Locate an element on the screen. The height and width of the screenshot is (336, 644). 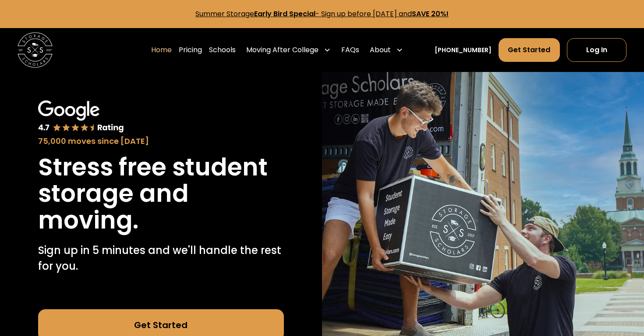
h1: Stress free student storage and moving. is located at coordinates (161, 194).